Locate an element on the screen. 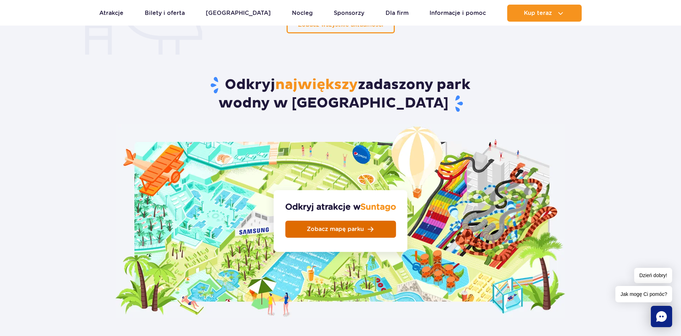 This screenshot has height=336, width=681. a: Informacje i pomoc is located at coordinates (457, 13).